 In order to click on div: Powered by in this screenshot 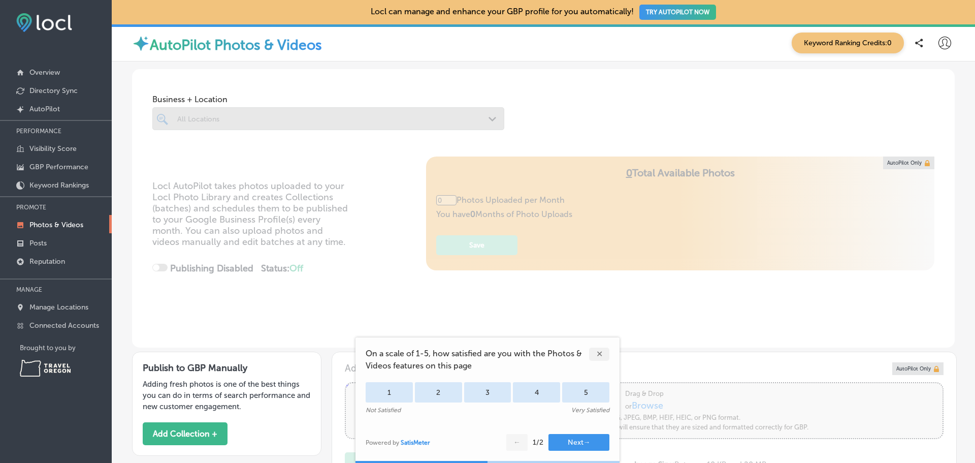, I will do `click(398, 442)`.